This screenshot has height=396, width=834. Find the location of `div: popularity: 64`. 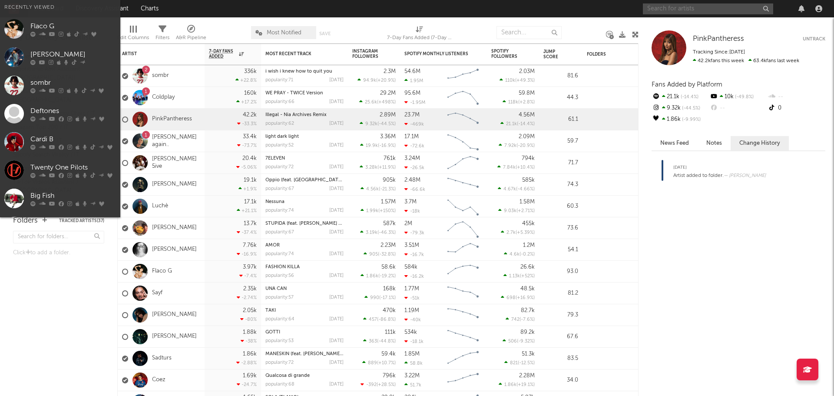

div: popularity: 64 is located at coordinates (280, 319).